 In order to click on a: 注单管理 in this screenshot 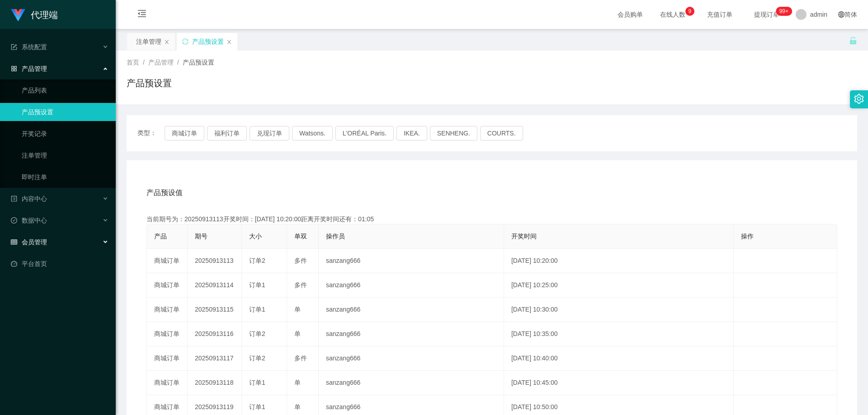, I will do `click(65, 155)`.